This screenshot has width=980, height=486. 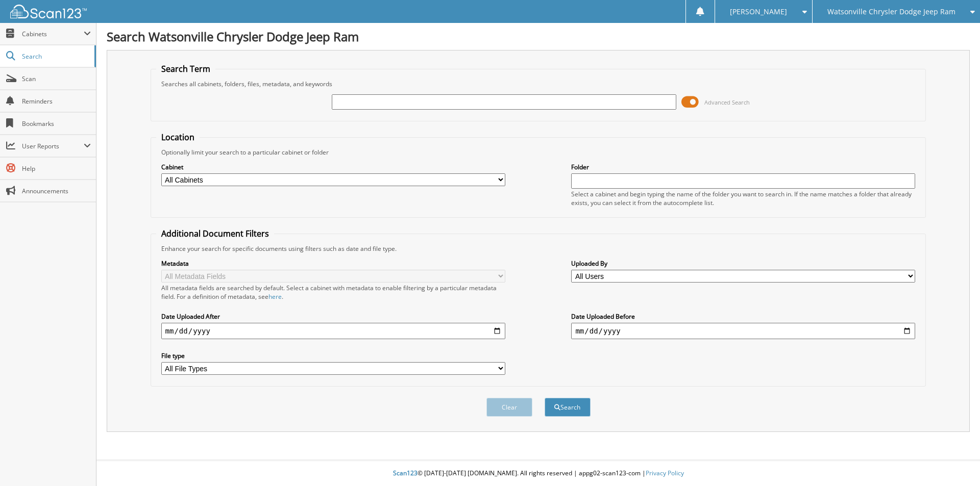 What do you see at coordinates (538, 152) in the screenshot?
I see `div: Optionally limit your search to a particular cabinet or folder` at bounding box center [538, 152].